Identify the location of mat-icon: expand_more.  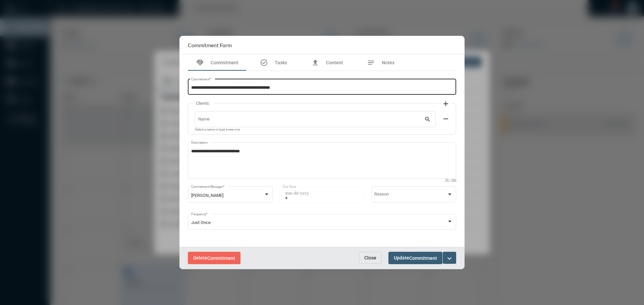
(449, 258).